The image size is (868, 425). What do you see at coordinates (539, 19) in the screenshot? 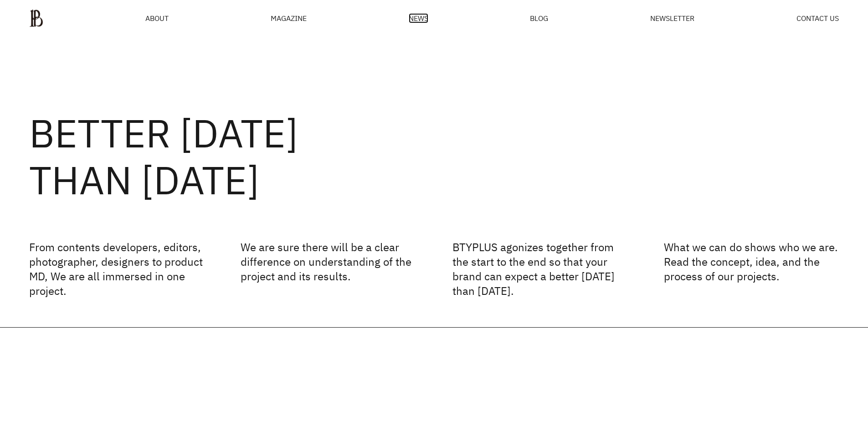
I see `span: BLOG` at bounding box center [539, 19].